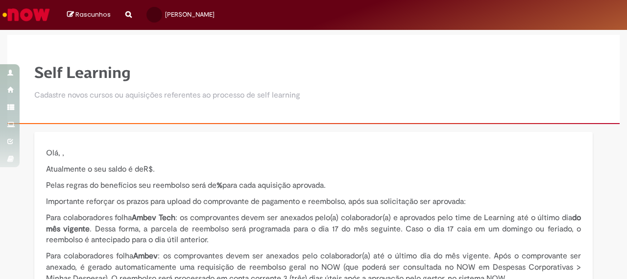 This screenshot has height=279, width=627. Describe the element at coordinates (313, 169) in the screenshot. I see `p: Atualmente o seu saldo é de .` at that location.